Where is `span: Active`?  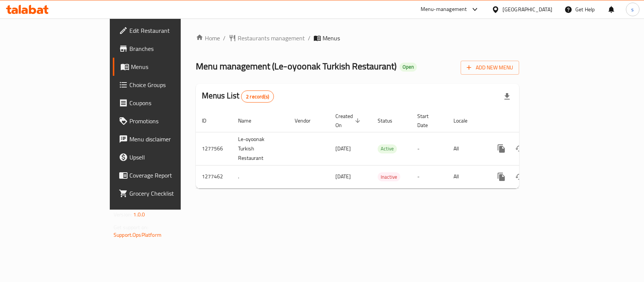 span: Active is located at coordinates (387, 148).